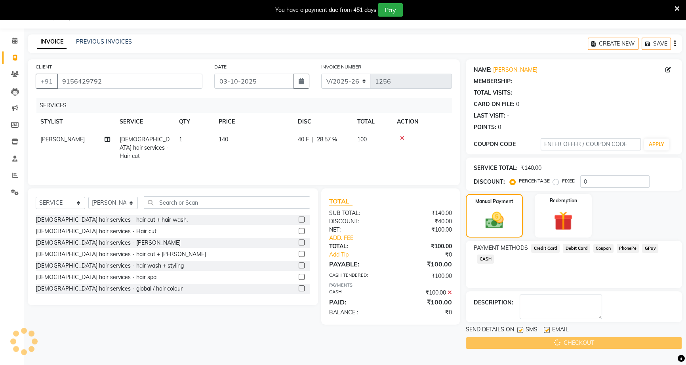 The height and width of the screenshot is (365, 686). I want to click on span: 28.57 %, so click(327, 139).